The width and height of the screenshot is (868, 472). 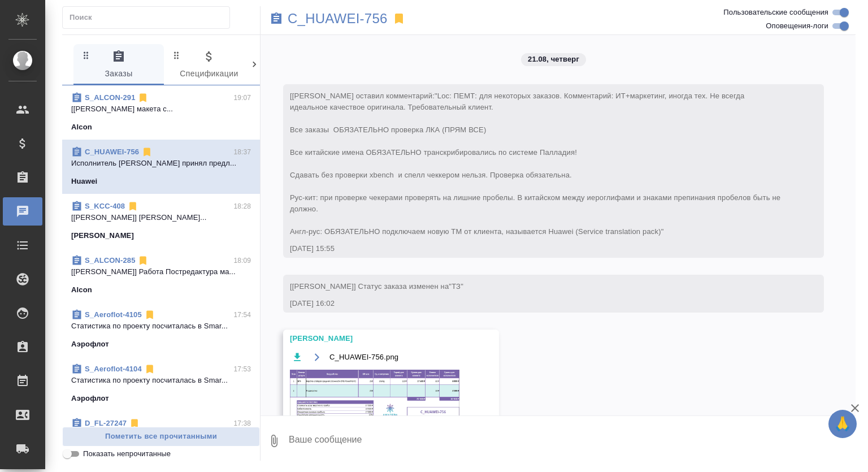 What do you see at coordinates (84, 182) in the screenshot?
I see `p: Huawei` at bounding box center [84, 182].